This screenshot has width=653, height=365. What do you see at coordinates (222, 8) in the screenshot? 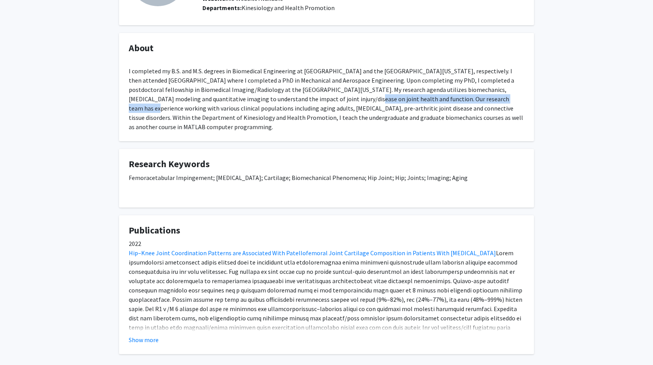
I see `b: Departments:` at bounding box center [222, 8].